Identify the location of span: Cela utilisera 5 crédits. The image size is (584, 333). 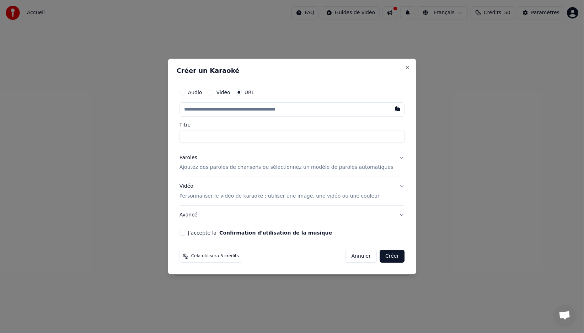
(215, 256).